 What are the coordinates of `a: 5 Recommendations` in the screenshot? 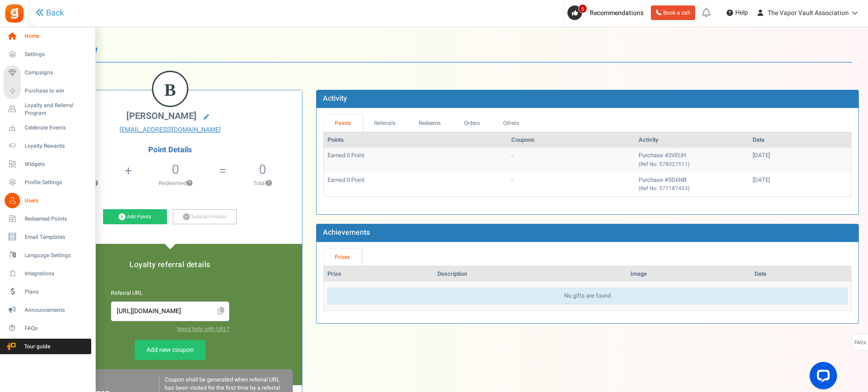 It's located at (607, 13).